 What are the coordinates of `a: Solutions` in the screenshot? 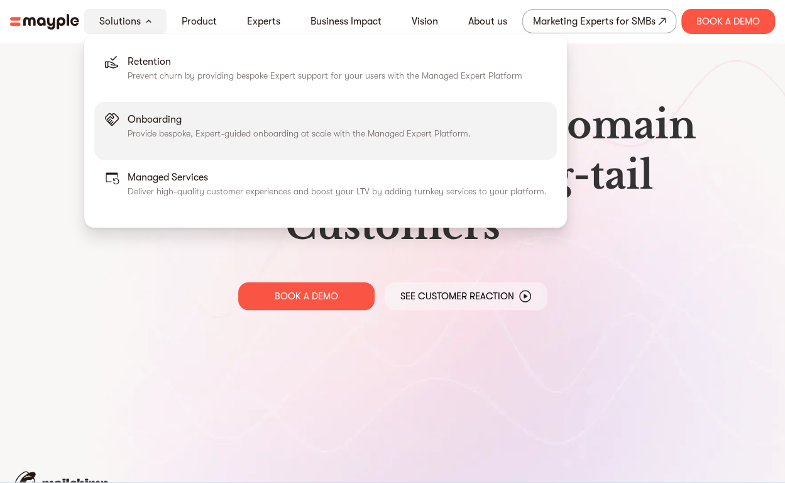 It's located at (120, 21).